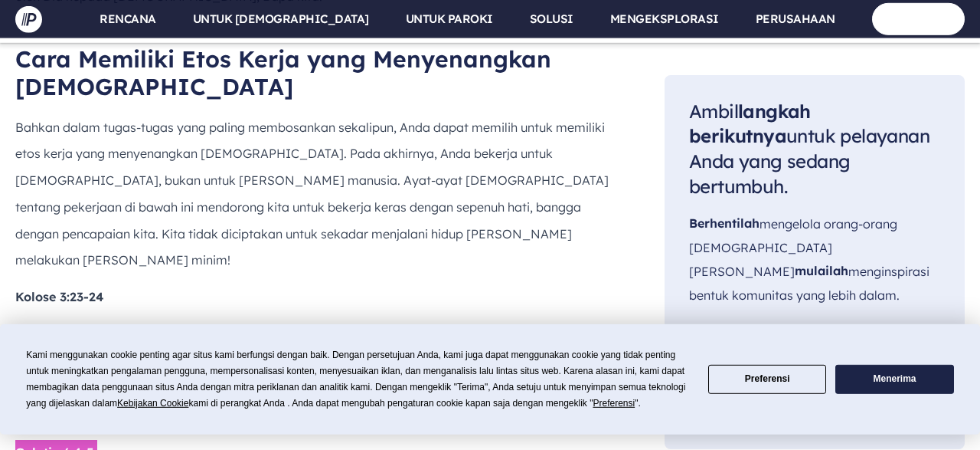 Image resolution: width=980 pixels, height=450 pixels. What do you see at coordinates (614, 403) in the screenshot?
I see `span: Preferensi` at bounding box center [614, 403].